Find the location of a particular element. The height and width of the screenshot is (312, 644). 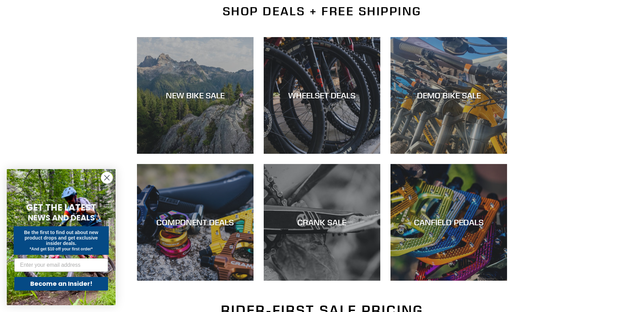

div: WHEELSET DEALS is located at coordinates (322, 95).